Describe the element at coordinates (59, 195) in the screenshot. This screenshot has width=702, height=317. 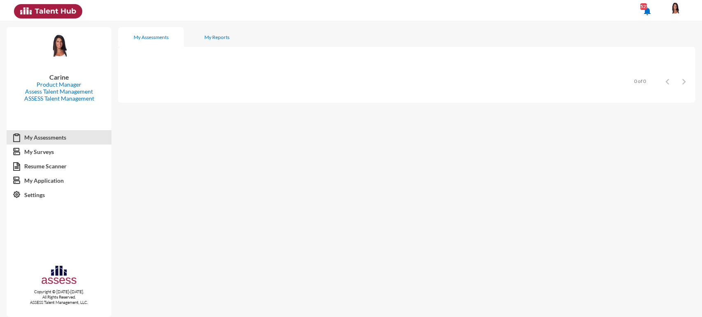
I see `button: Settings` at that location.